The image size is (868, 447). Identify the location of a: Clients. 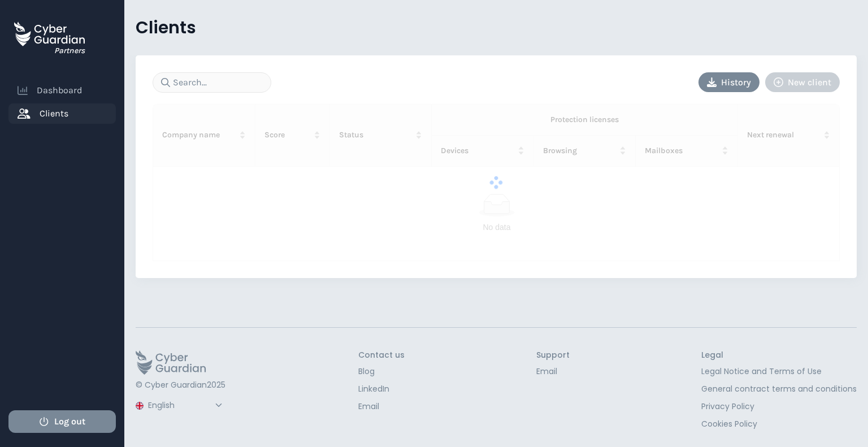
(62, 113).